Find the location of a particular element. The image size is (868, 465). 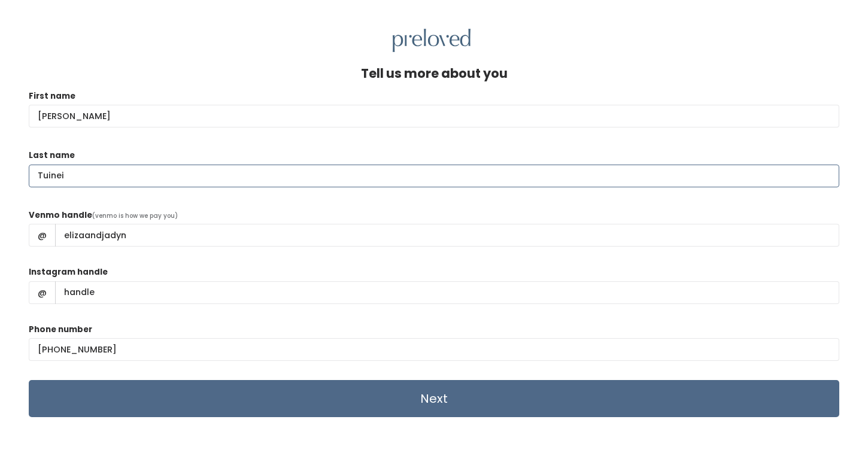

input: Next is located at coordinates (434, 399).